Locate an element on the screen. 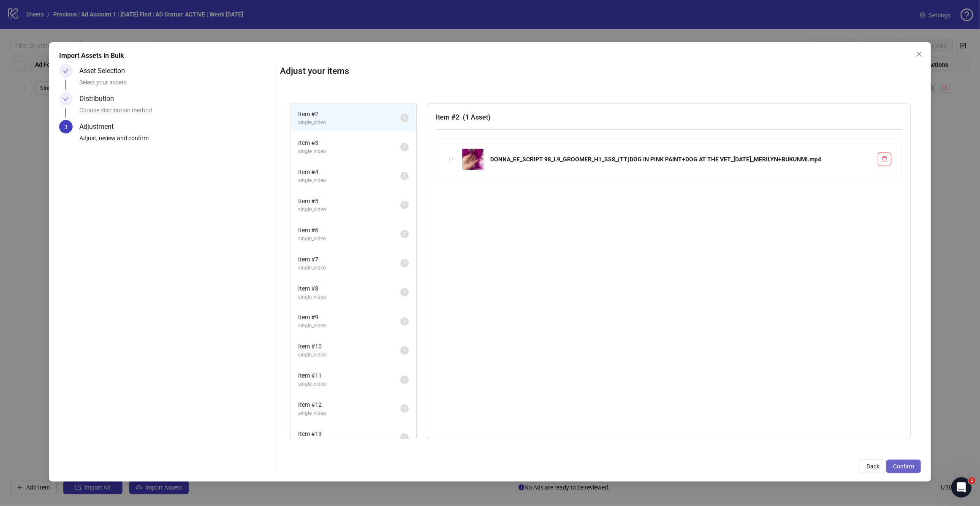 This screenshot has width=980, height=506. h2: Adjust your items is located at coordinates (600, 71).